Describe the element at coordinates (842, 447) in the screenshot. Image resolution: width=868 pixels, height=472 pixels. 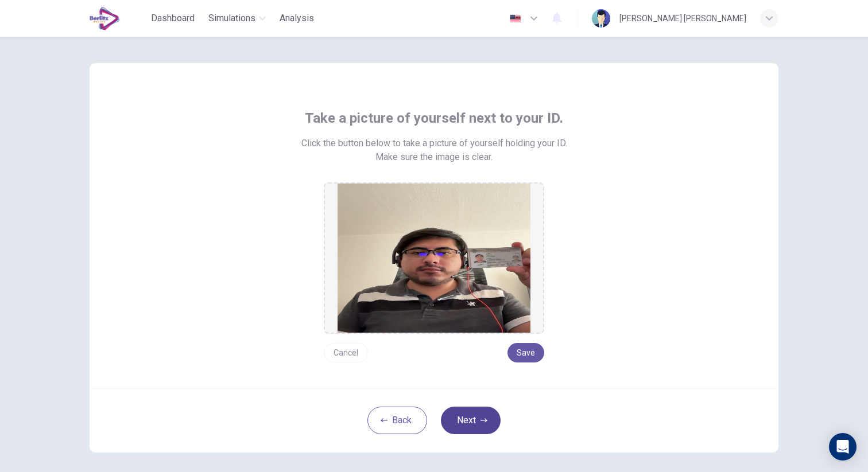
I see `div: Open Intercom Messenger` at that location.